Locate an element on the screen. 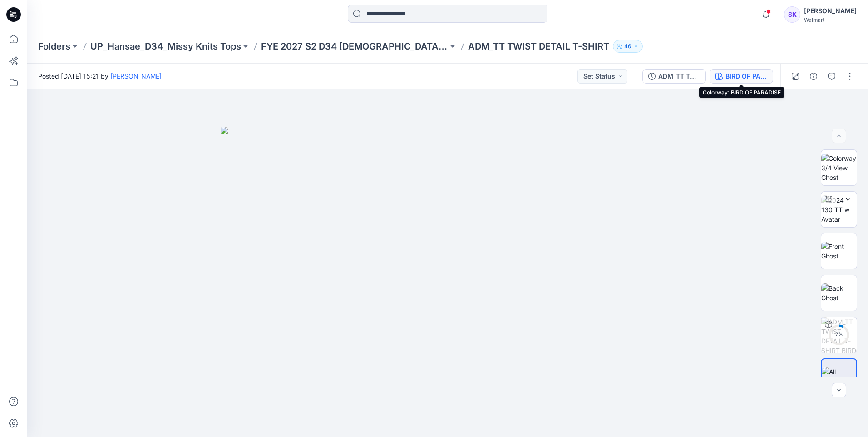  a: Folders is located at coordinates (54, 46).